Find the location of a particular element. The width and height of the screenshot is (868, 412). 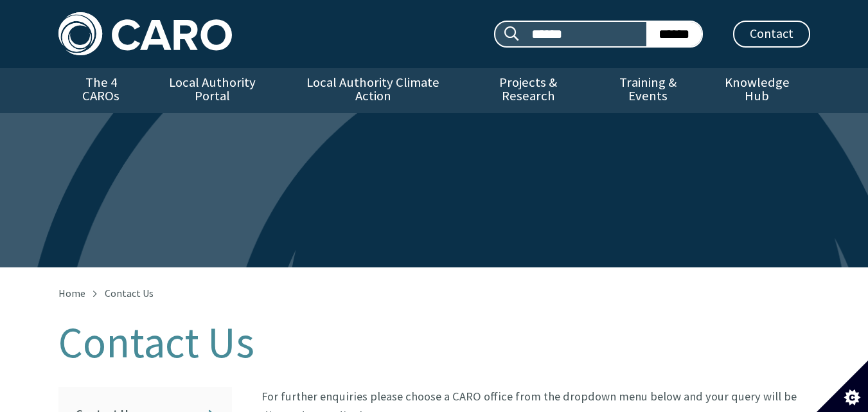

a: The 4 CAROs is located at coordinates (101, 91).